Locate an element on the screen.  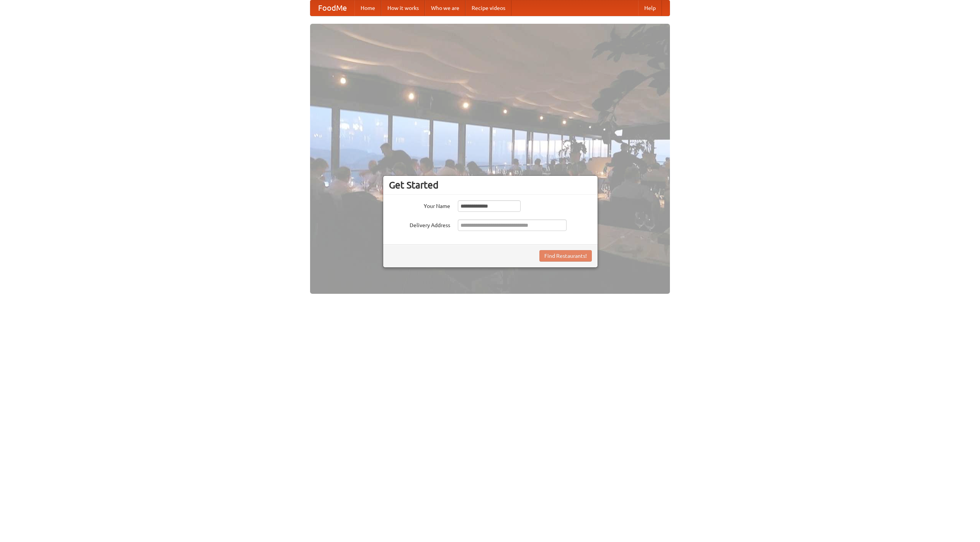
a: FoodMe is located at coordinates (332, 8).